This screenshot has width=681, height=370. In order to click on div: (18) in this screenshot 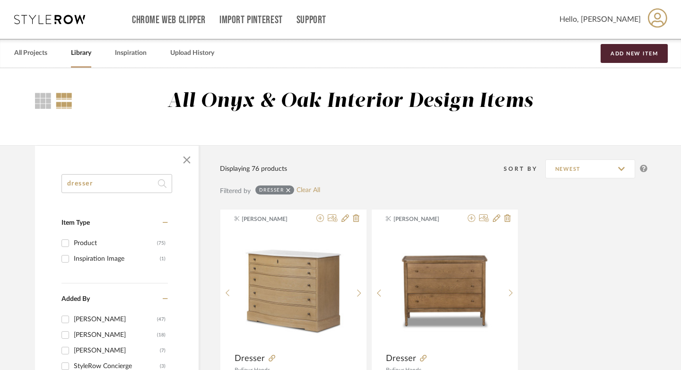, I will do `click(161, 335)`.